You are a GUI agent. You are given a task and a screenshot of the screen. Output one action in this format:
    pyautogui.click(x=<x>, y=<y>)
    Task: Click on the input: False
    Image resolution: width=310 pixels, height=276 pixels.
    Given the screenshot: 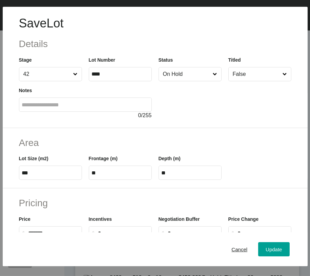 What is the action you would take?
    pyautogui.click(x=256, y=74)
    